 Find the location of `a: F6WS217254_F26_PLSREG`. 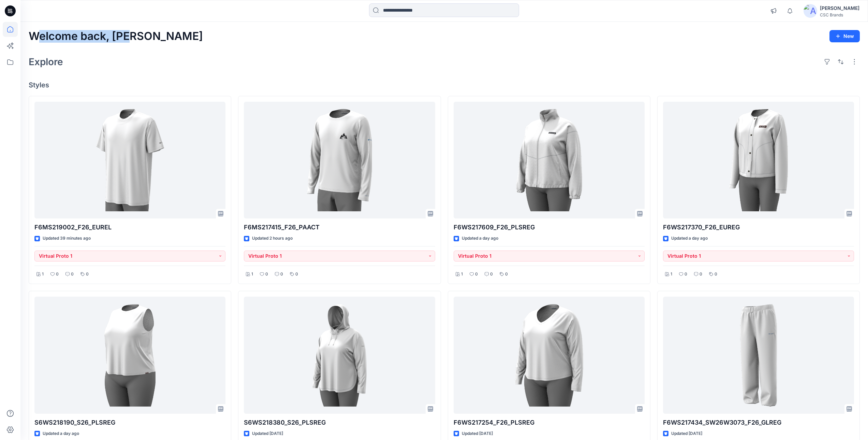

a: F6WS217254_F26_PLSREG is located at coordinates (549, 355).